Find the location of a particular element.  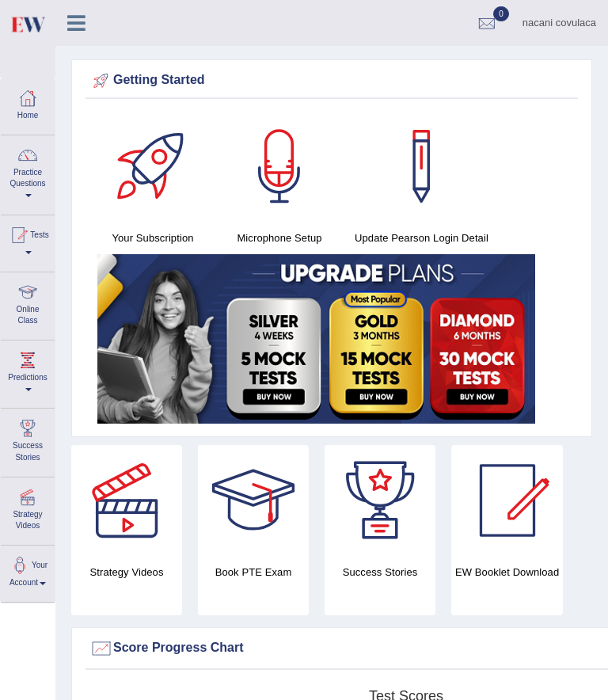

h4: Microphone Setup is located at coordinates (280, 238).